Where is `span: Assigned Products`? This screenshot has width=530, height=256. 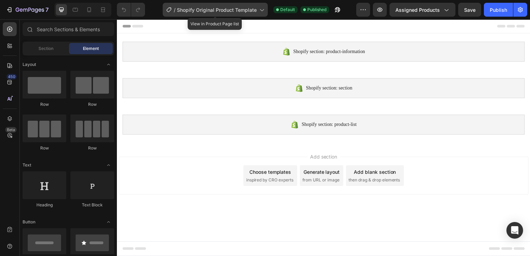 span: Assigned Products is located at coordinates (417, 10).